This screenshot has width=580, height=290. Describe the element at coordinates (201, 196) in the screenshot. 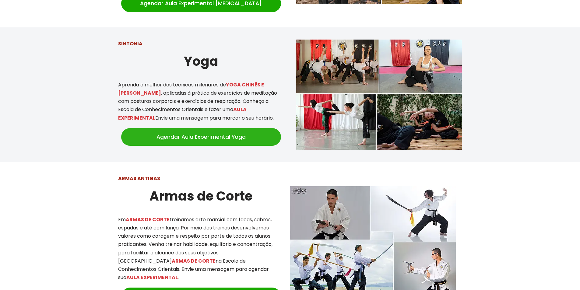

I see `strong: Armas de Corte` at that location.